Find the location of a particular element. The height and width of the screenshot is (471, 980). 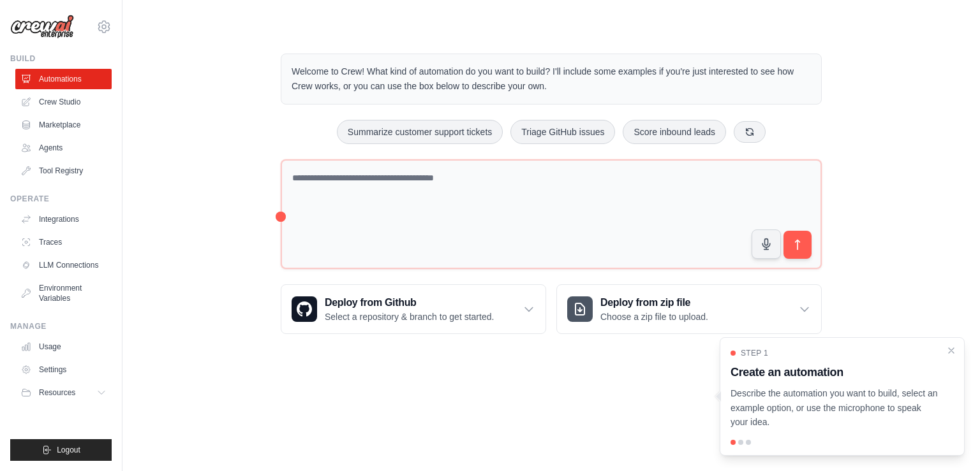

a: Usage is located at coordinates (63, 347).